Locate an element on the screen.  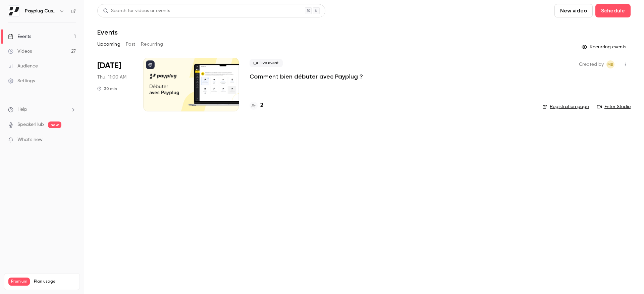
div: Search for videos or events is located at coordinates (137, 10).